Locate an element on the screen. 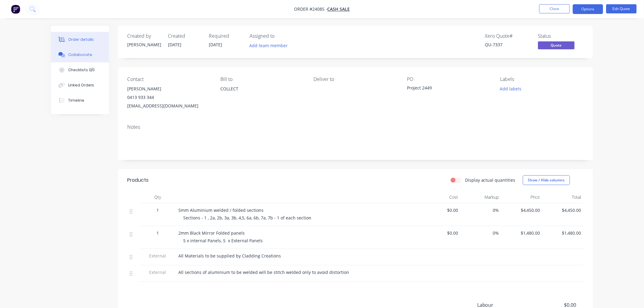  div: Total is located at coordinates (562, 197).